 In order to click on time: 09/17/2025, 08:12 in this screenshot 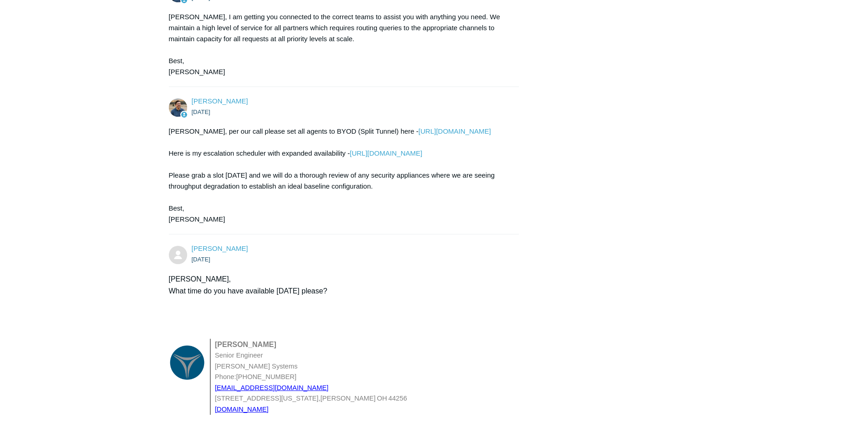, I will do `click(200, 259)`.